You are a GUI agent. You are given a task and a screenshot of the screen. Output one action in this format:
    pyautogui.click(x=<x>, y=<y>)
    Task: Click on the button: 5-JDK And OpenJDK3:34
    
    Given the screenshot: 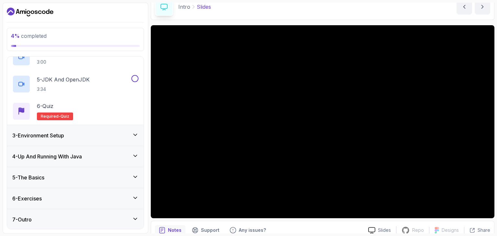 What is the action you would take?
    pyautogui.click(x=75, y=84)
    